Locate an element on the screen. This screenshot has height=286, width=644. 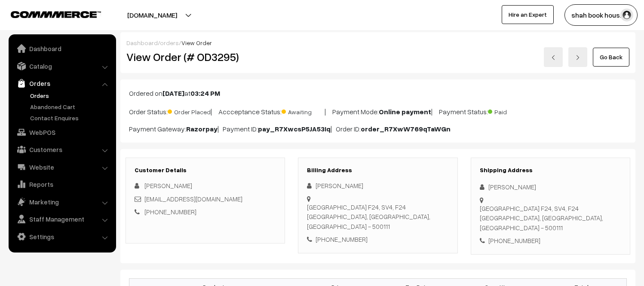
b: Razorpay is located at coordinates (201, 129).